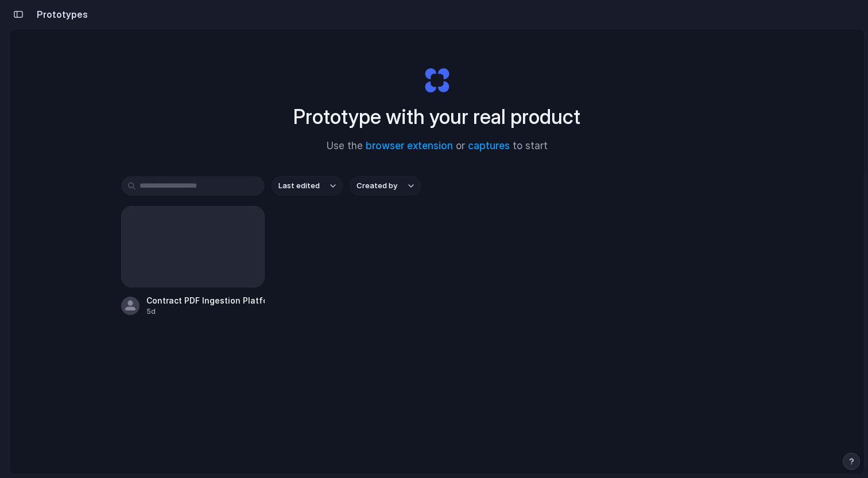 The width and height of the screenshot is (868, 478). Describe the element at coordinates (206, 300) in the screenshot. I see `div: Contract PDF Ingestion Platform` at that location.